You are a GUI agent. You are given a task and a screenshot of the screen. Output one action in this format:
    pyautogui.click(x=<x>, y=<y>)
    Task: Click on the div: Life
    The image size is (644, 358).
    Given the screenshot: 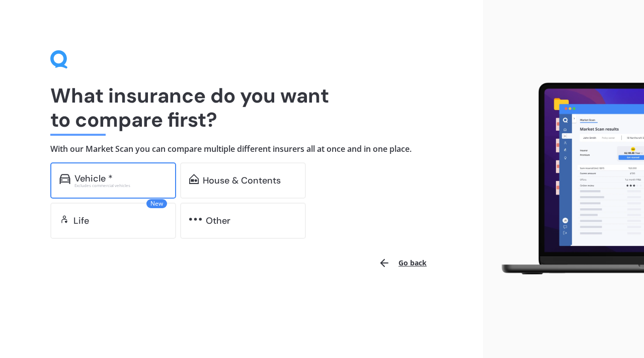 What is the action you would take?
    pyautogui.click(x=81, y=221)
    